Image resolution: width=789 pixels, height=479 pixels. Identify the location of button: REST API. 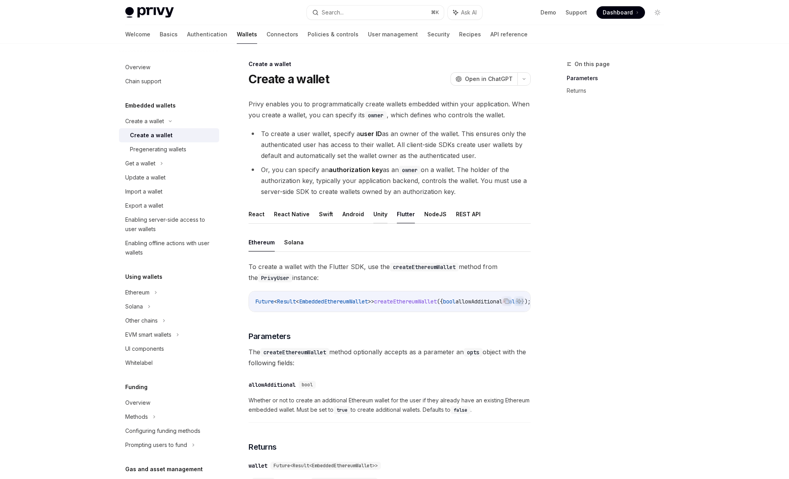
(468, 214).